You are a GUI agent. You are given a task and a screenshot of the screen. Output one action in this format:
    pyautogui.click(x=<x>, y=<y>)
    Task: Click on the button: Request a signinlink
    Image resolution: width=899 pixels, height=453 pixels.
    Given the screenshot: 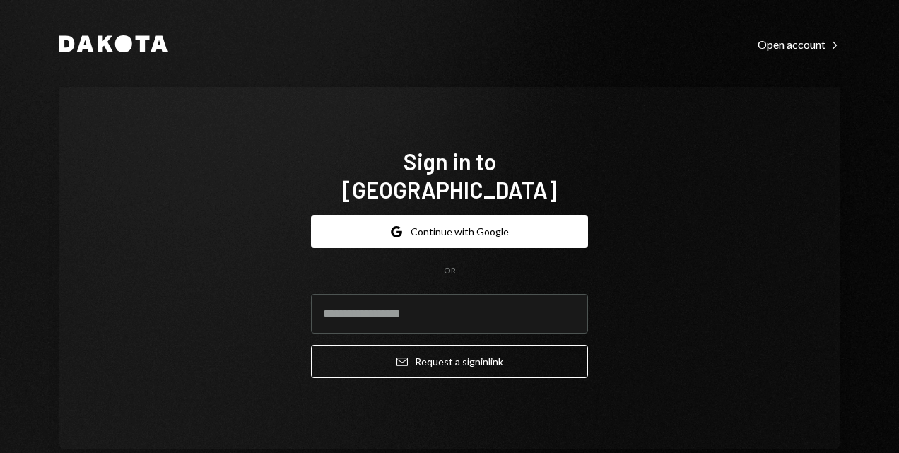 What is the action you would take?
    pyautogui.click(x=449, y=361)
    